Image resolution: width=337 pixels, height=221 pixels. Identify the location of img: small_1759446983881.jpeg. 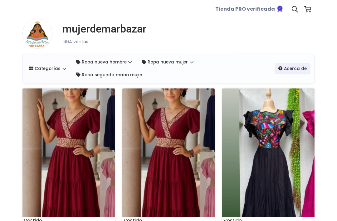
(169, 152).